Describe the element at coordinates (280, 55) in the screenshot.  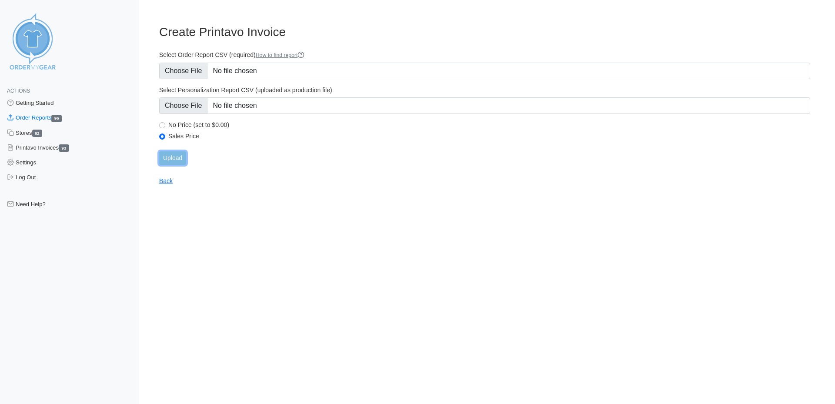
I see `a: How to find report` at that location.